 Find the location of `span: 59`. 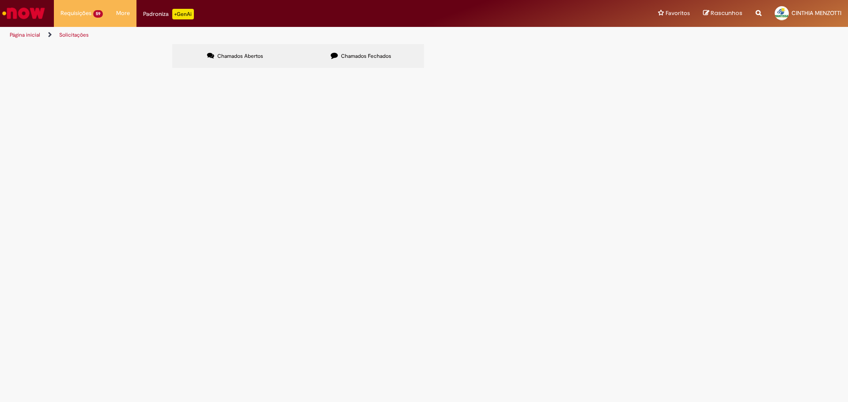

span: 59 is located at coordinates (98, 14).